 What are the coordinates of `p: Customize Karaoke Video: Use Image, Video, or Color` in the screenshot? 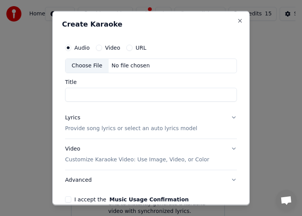 It's located at (137, 159).